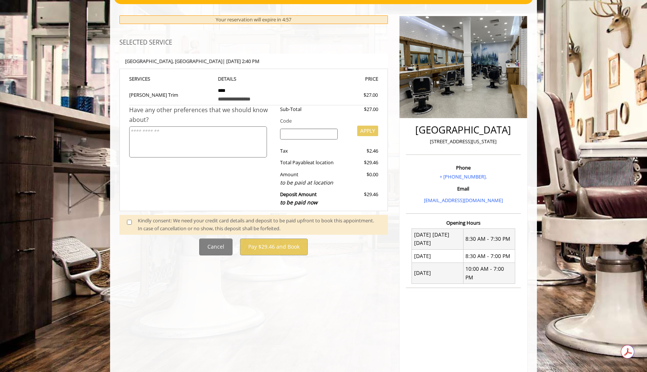 Image resolution: width=647 pixels, height=372 pixels. What do you see at coordinates (254, 43) in the screenshot?
I see `h3: SELECTED SERVICE` at bounding box center [254, 43].